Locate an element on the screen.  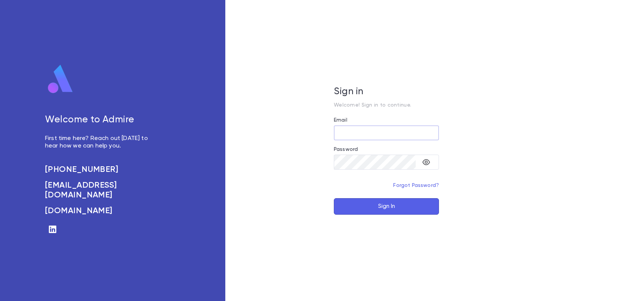
img: logo is located at coordinates (60, 79).